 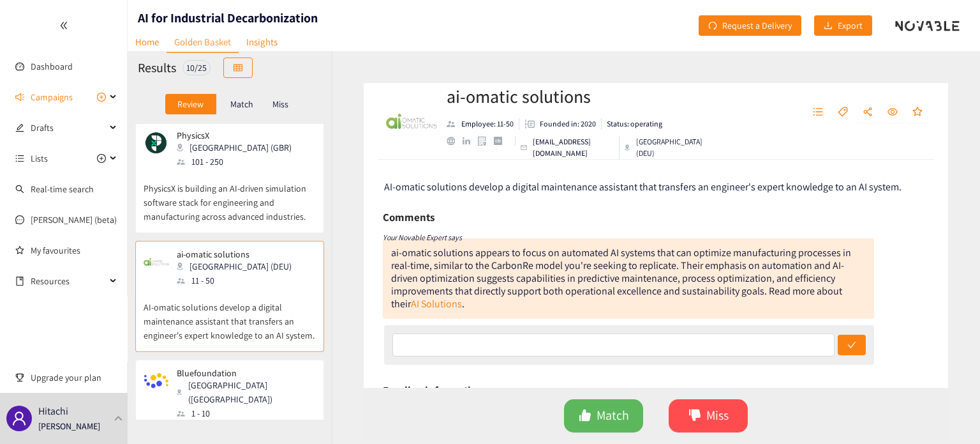 I want to click on a: Real-time search, so click(x=62, y=189).